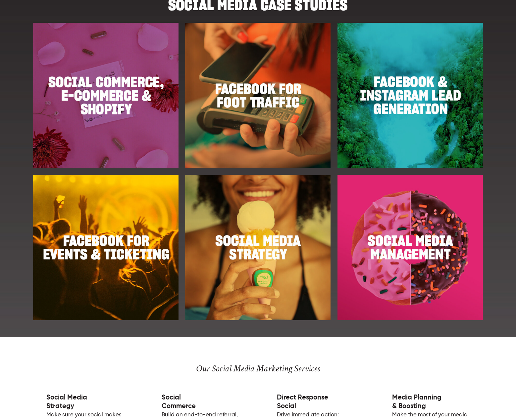  Describe the element at coordinates (417, 402) in the screenshot. I see `a: Media Planning& Boosting` at that location.